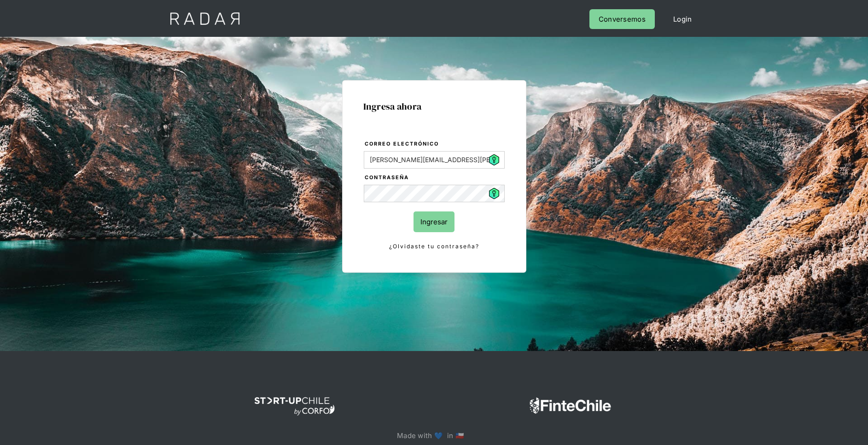  Describe the element at coordinates (435, 144) in the screenshot. I see `label: Correo electrónico` at that location.